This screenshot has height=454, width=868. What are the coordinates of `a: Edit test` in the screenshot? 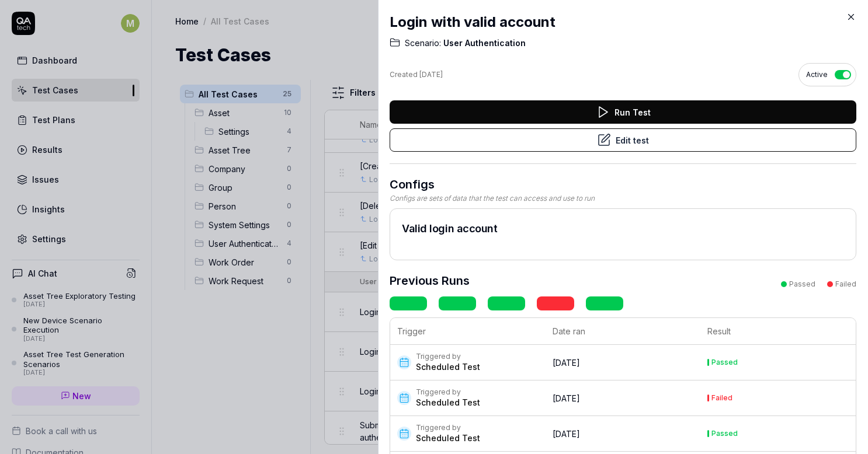 It's located at (623, 140).